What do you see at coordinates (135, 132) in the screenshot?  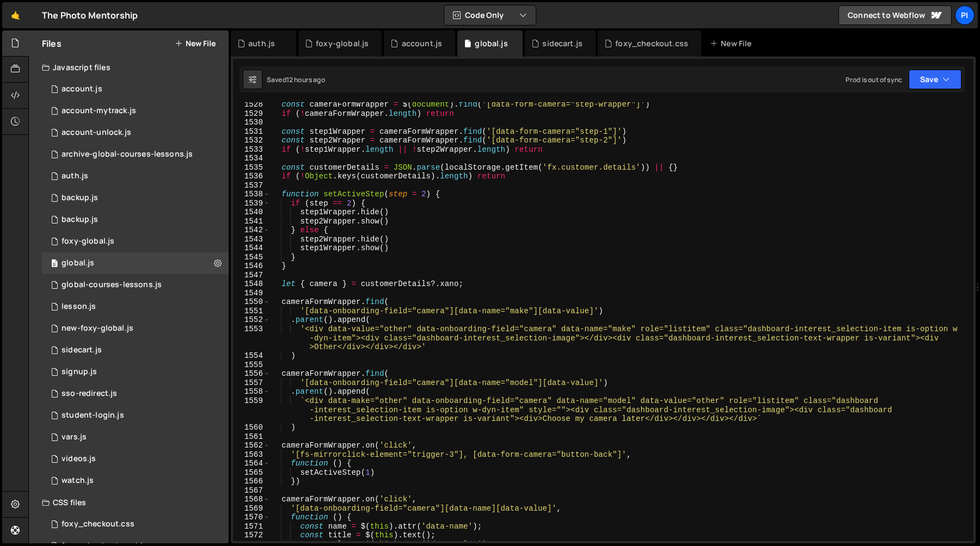 I see `div: 13533/41206.js` at bounding box center [135, 132].